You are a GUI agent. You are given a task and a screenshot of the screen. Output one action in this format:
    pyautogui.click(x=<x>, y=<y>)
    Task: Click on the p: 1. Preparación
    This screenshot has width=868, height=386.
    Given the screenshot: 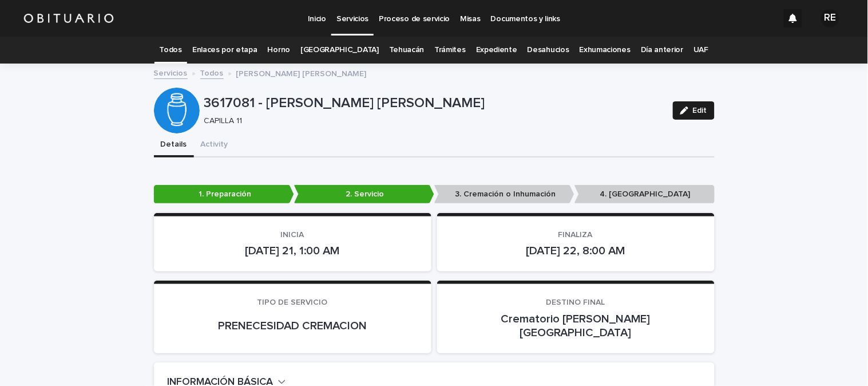 What is the action you would take?
    pyautogui.click(x=224, y=194)
    